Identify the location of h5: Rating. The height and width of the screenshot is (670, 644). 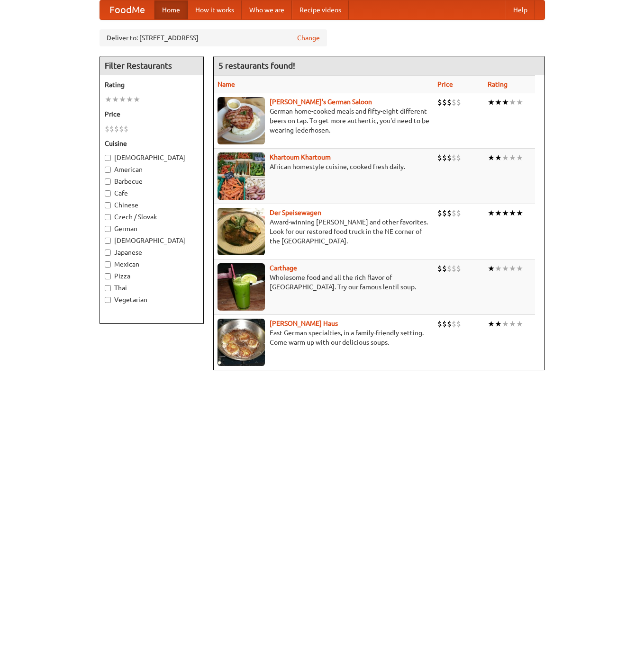
(151, 85).